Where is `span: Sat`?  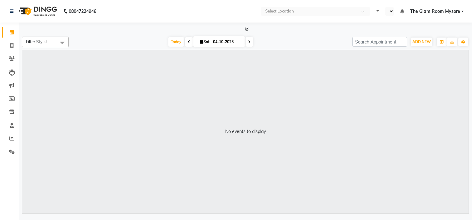 span: Sat is located at coordinates (205, 42).